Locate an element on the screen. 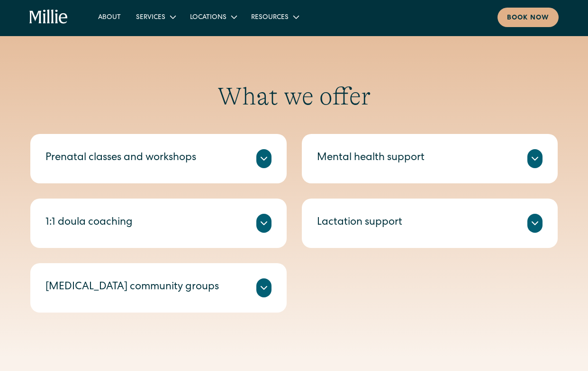  div: Prenatal classes and workshops is located at coordinates (121, 158).